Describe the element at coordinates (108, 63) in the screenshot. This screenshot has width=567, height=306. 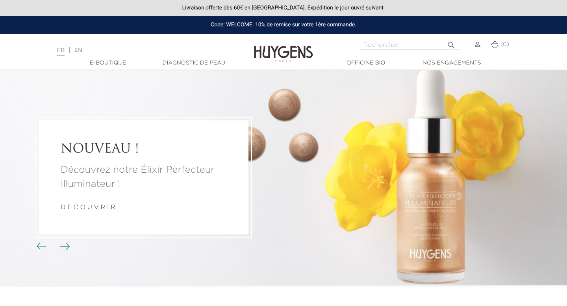
I see `a: E-Boutique` at that location.